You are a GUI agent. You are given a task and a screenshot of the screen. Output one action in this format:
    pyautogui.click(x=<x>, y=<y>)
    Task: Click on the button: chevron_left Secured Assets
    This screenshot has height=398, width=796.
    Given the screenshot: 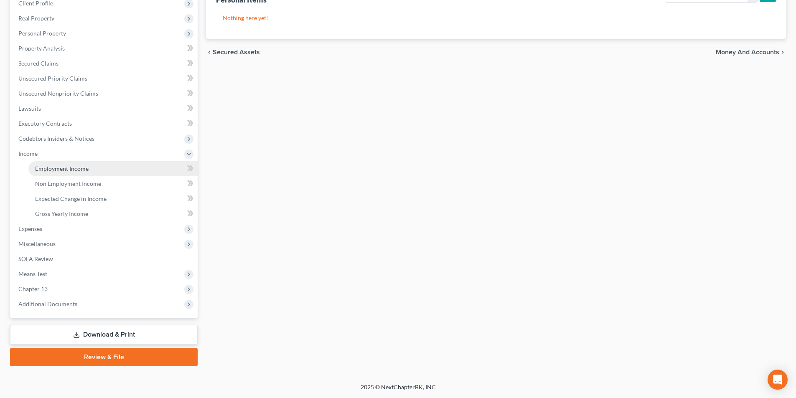 What is the action you would take?
    pyautogui.click(x=233, y=52)
    